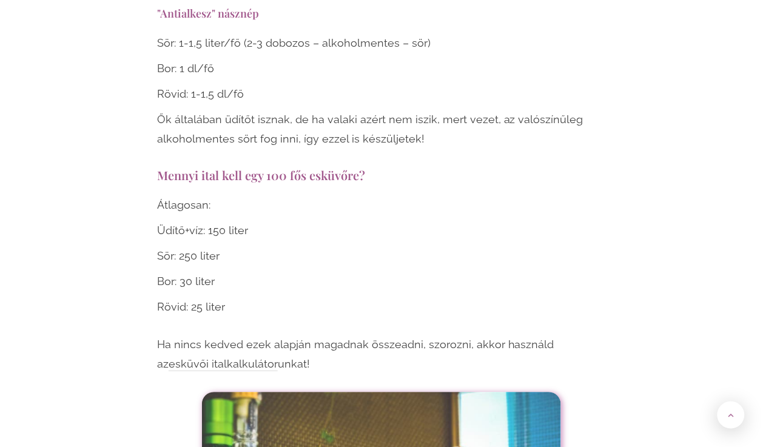 This screenshot has width=763, height=447. I want to click on p: Bor: 30 liter, so click(381, 282).